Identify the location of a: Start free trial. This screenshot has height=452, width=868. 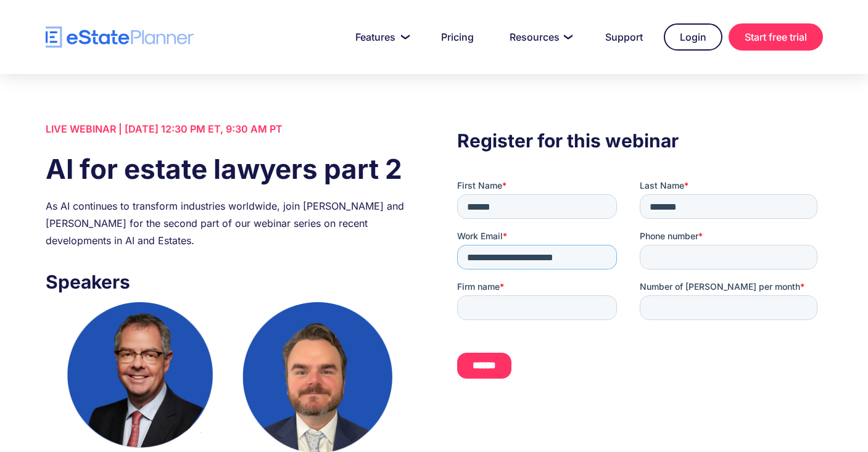
(775, 37).